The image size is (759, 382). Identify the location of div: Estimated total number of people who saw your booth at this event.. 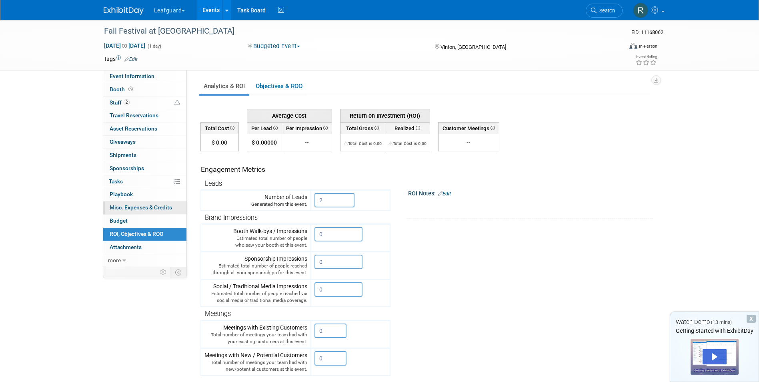
(256, 242).